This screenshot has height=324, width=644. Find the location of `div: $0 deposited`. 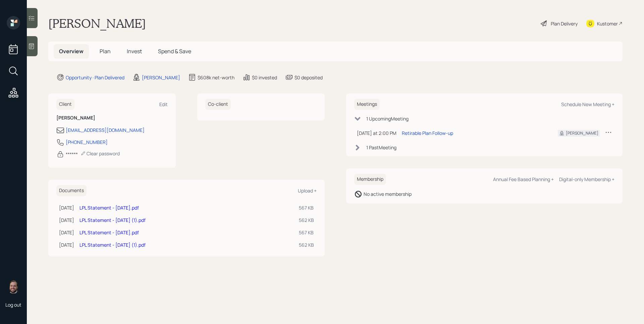

div: $0 deposited is located at coordinates (309, 78).